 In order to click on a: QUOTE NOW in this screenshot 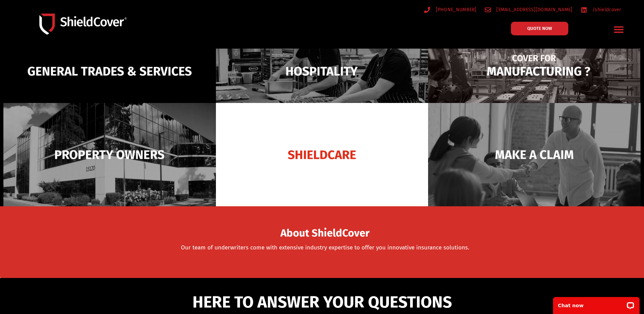, I will do `click(540, 28)`.